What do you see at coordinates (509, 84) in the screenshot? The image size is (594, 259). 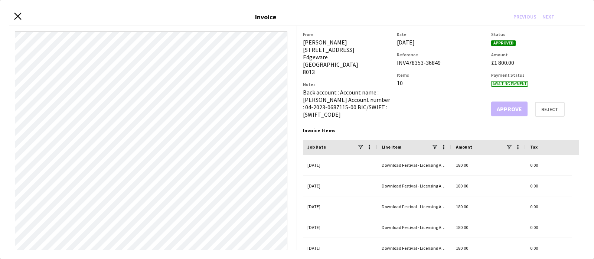 I see `span: Awaiting payment` at bounding box center [509, 84].